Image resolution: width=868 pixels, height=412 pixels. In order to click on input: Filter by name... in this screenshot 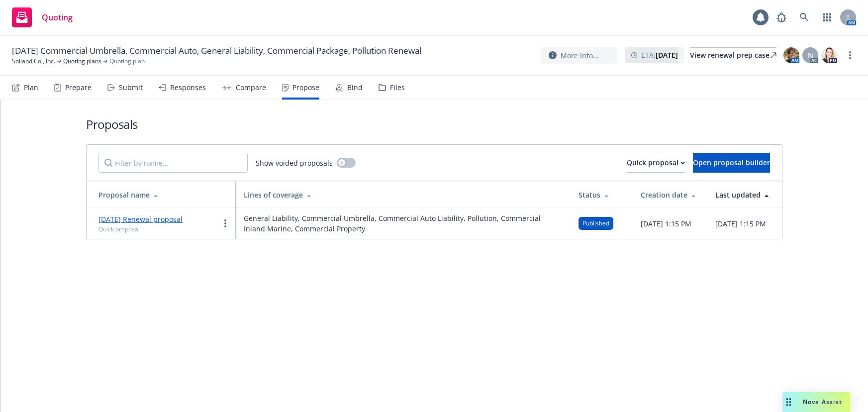, I will do `click(173, 163)`.